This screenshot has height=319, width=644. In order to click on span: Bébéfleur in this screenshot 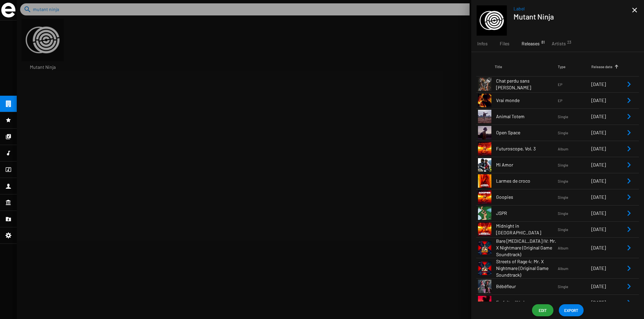, I will do `click(527, 286)`.